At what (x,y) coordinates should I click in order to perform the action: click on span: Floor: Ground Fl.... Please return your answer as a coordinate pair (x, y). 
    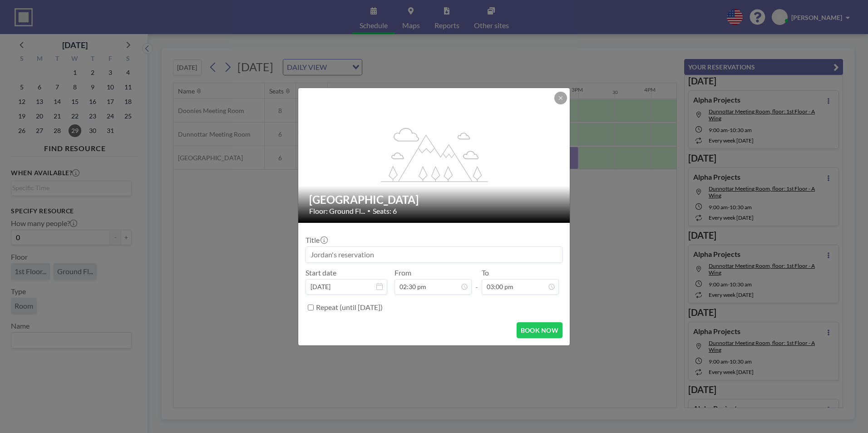
    Looking at the image, I should click on (337, 211).